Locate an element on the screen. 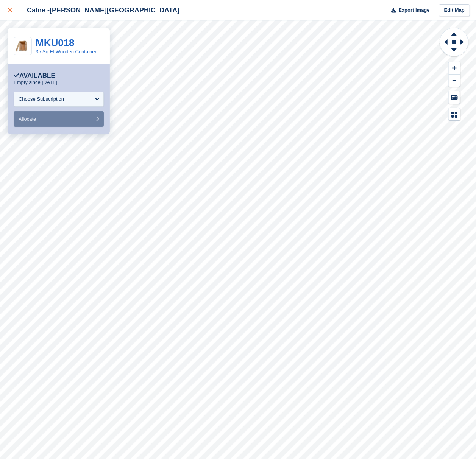  button: Allocate is located at coordinates (59, 119).